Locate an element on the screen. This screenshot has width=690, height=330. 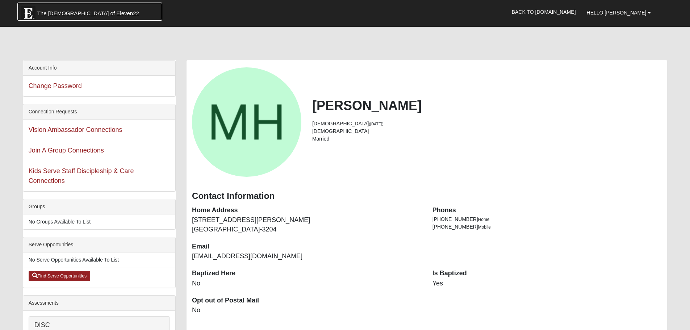
dt: Home Address is located at coordinates (307, 211).